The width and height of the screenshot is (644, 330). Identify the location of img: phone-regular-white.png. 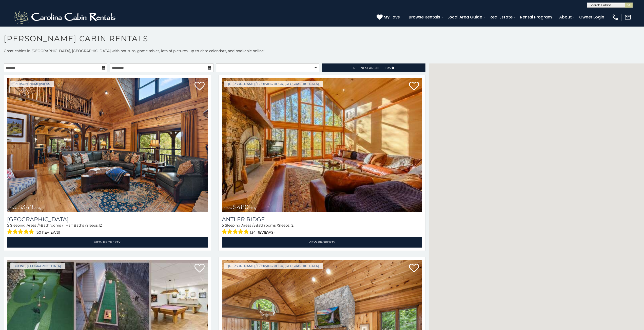
(615, 17).